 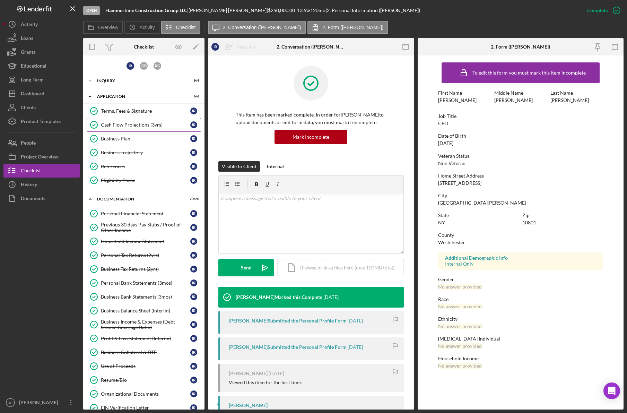 I want to click on div: Business Income & Expenses (Debt Service Coverage Ratio), so click(x=146, y=325).